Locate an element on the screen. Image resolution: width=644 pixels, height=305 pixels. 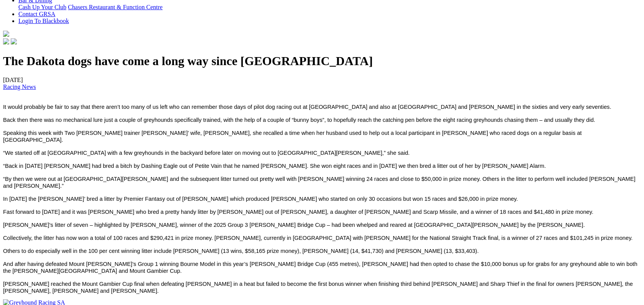
span: Collectively, the litter has now won a total of 100 races and $290,421 in prize money. [PERSON_NA... is located at coordinates (318, 238).